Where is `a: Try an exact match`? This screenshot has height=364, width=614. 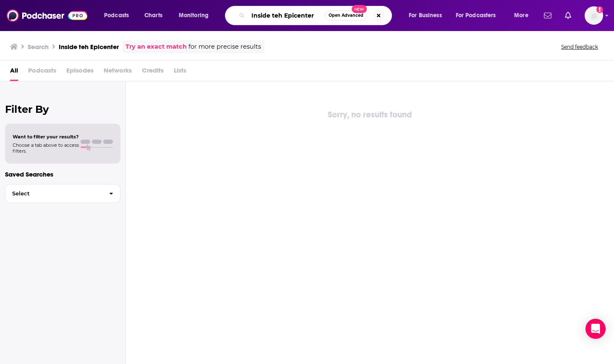
a: Try an exact match is located at coordinates (156, 47).